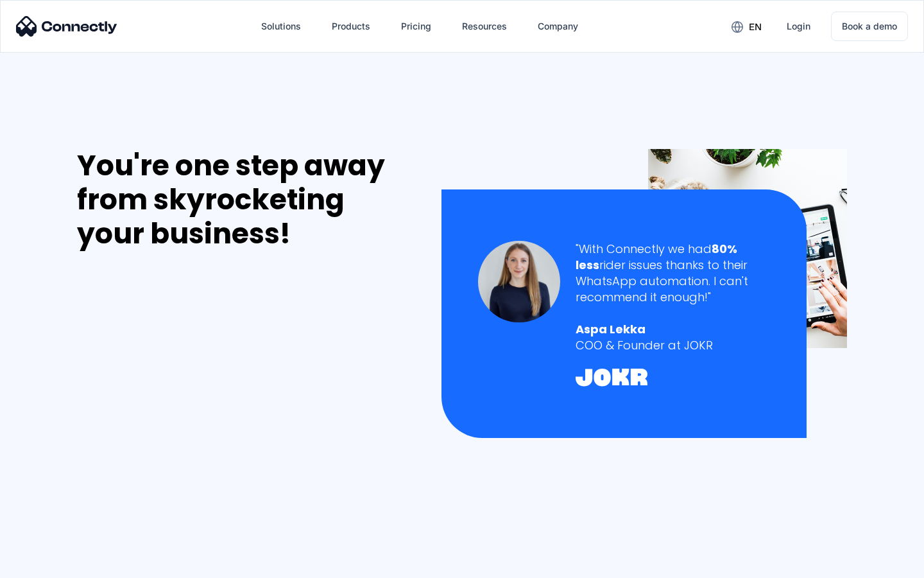 The image size is (924, 578). What do you see at coordinates (672, 273) in the screenshot?
I see `div: "With Connectly we had rider issues thanks to their WhatsApp automation. I can't recommend it eno...` at bounding box center [672, 273].